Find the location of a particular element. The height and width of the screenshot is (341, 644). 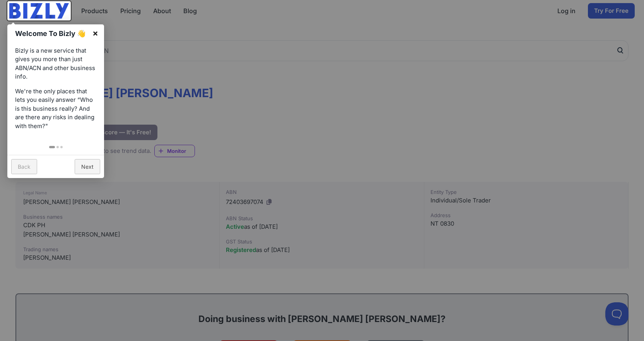

p: We're the only places that lets you easily answer “Who is this business really? And are there any... is located at coordinates (56, 109).